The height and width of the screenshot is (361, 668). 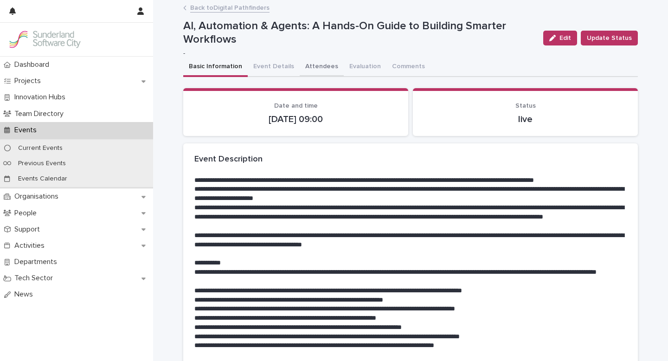 What do you see at coordinates (41, 114) in the screenshot?
I see `p: Team Directory` at bounding box center [41, 114].